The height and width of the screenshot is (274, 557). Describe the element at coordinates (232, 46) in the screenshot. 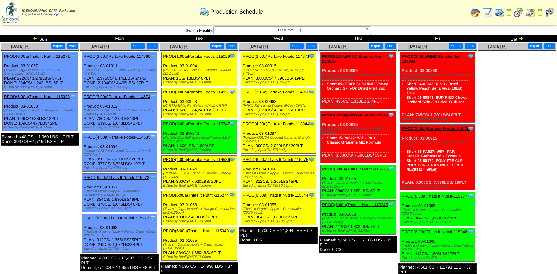

I see `button: Print` at that location.